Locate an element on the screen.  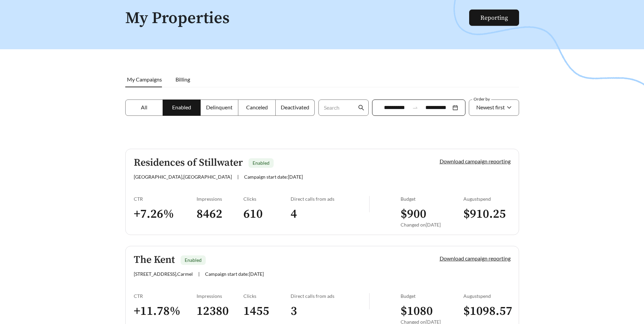
span: swap-right is located at coordinates (415, 108).